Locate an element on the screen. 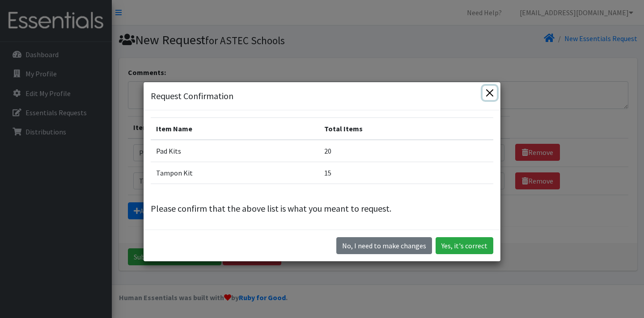 This screenshot has width=644, height=318. p: Please confirm that the above list is what you meant to request. is located at coordinates (322, 209).